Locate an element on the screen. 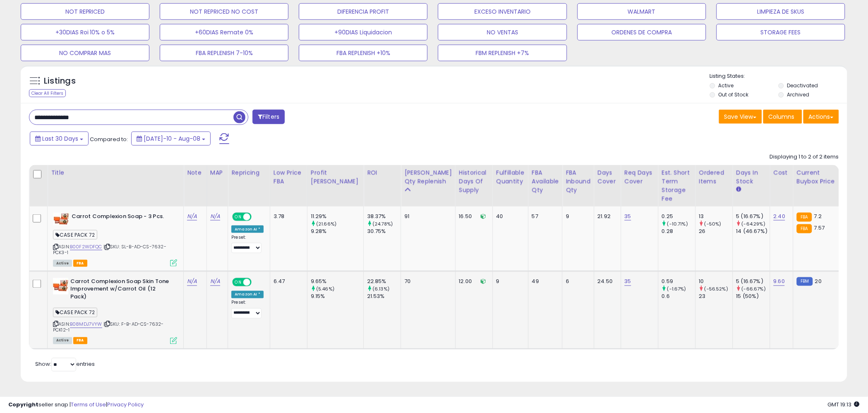 The width and height of the screenshot is (868, 413). small: (-64.29%) is located at coordinates (753, 224).